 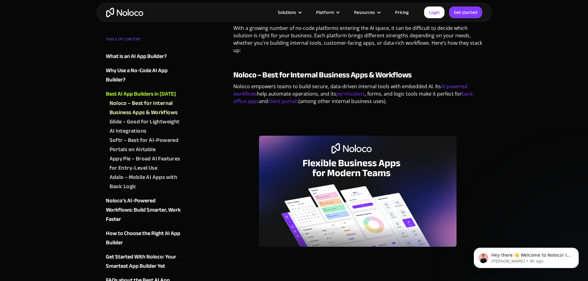 I want to click on div: TABLE OF CONTENT, so click(x=143, y=41).